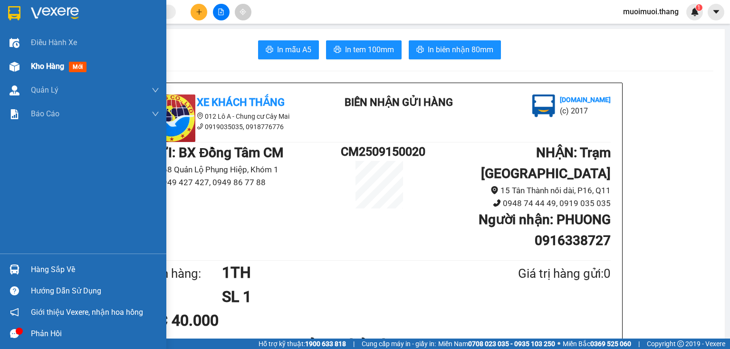  What do you see at coordinates (31, 25) in the screenshot?
I see `div: BX Đồng Tâm CM` at bounding box center [31, 25].